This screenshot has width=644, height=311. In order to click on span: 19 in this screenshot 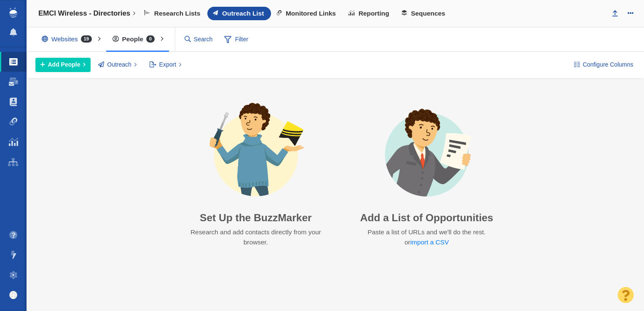, I will do `click(86, 39)`.